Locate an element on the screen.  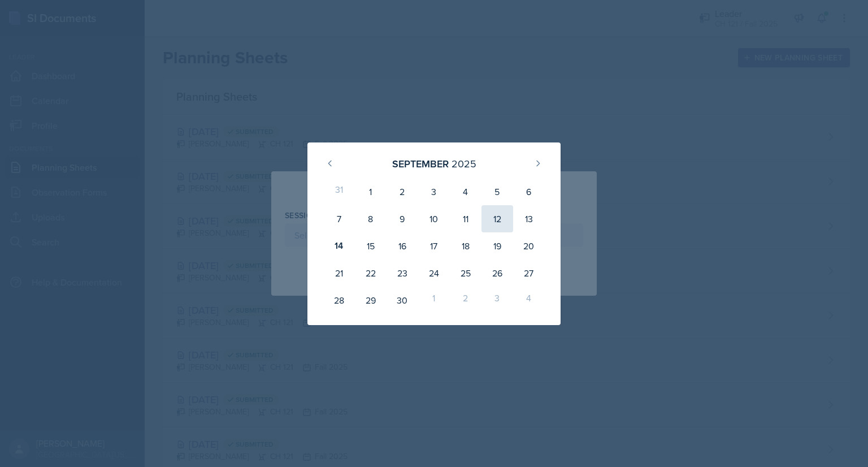
div: 19 is located at coordinates (497, 246).